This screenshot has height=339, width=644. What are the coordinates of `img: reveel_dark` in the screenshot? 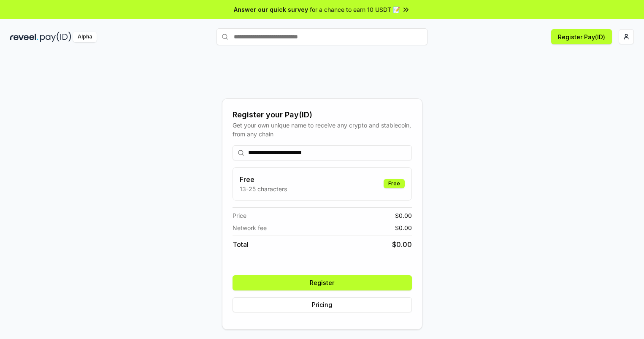 It's located at (24, 36).